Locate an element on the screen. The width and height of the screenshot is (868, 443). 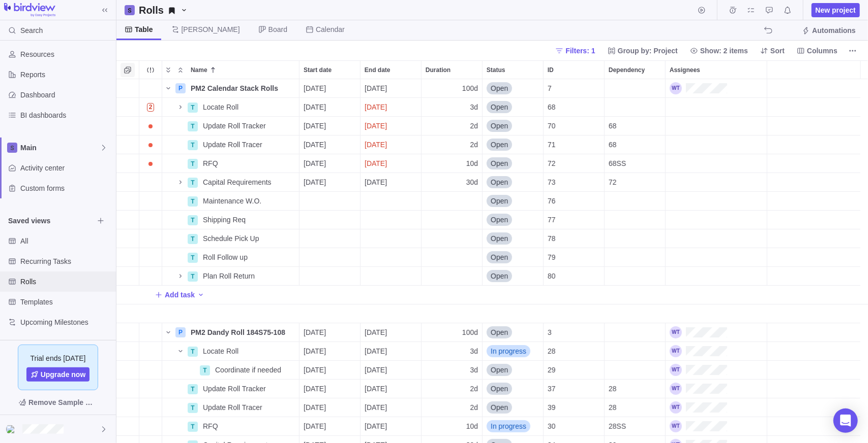
span: Rolls is located at coordinates (66, 282).